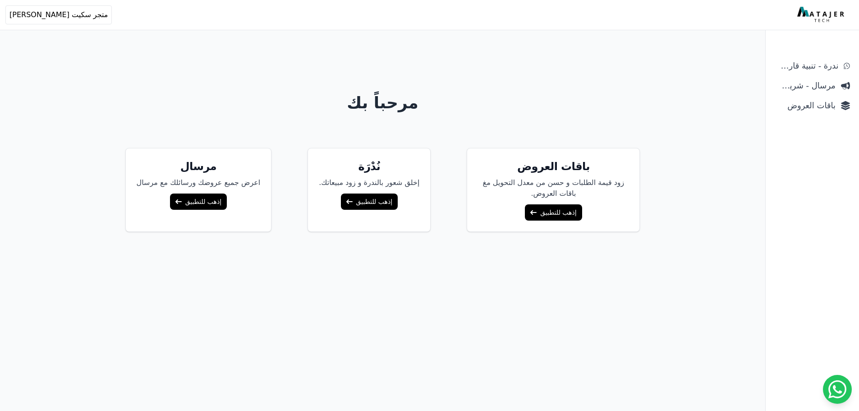  I want to click on h1: مرحباً بك, so click(383, 103).